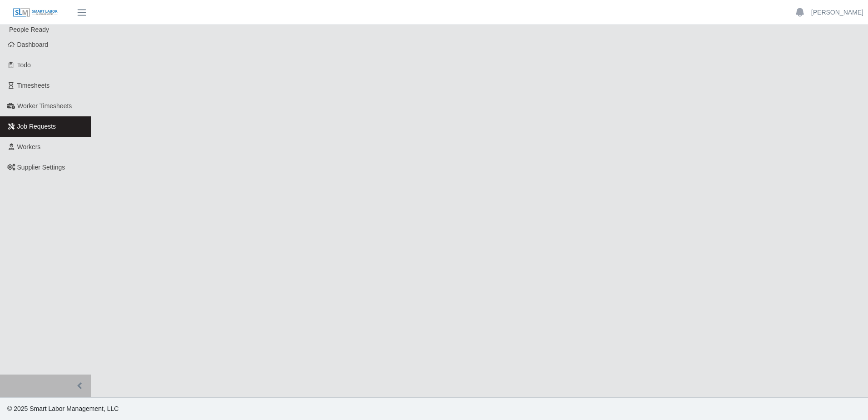 This screenshot has width=868, height=420. I want to click on span: Workers, so click(29, 147).